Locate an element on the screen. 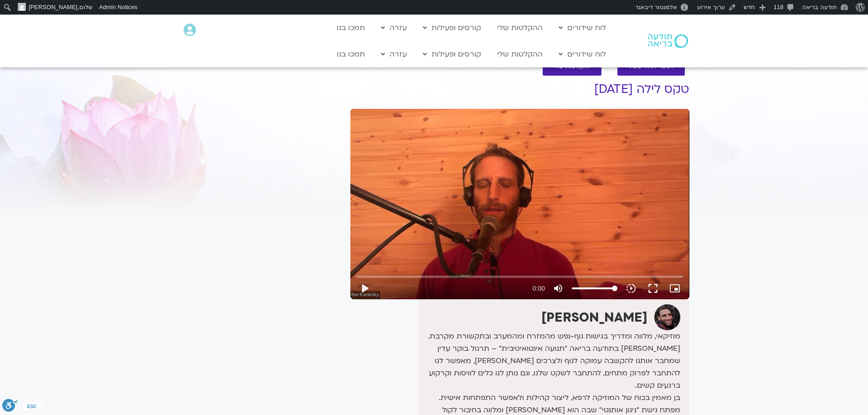 This screenshot has height=415, width=868. img: בן קמינסקי is located at coordinates (667, 317).